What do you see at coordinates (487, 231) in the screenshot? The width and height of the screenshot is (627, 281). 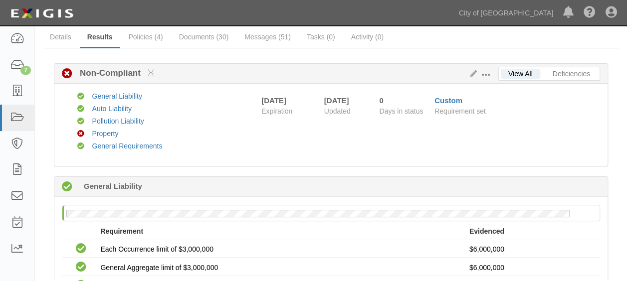 I see `strong: Evidenced` at bounding box center [487, 231].